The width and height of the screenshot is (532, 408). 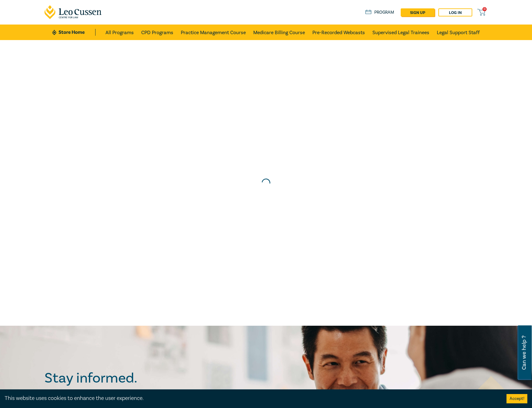 I want to click on button: Accept cookies, so click(x=516, y=399).